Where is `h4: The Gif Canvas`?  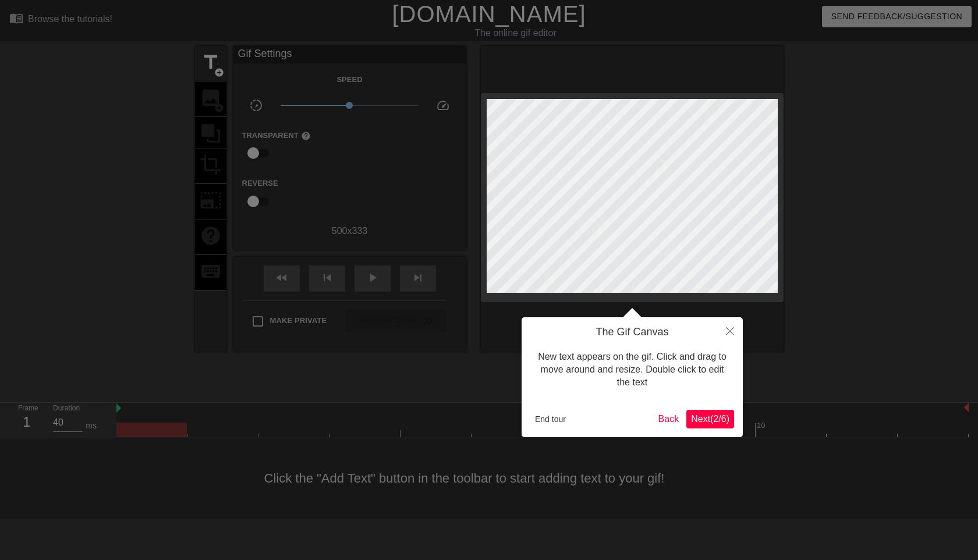
h4: The Gif Canvas is located at coordinates (632, 332).